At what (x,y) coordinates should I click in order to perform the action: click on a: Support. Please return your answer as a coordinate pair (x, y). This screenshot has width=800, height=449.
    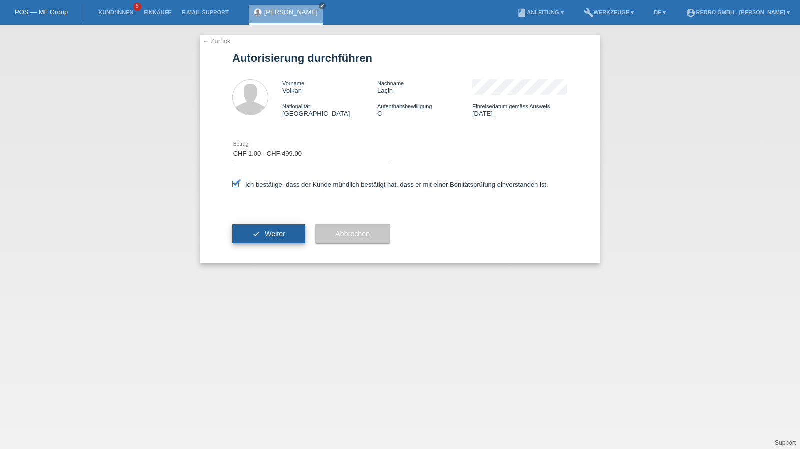
    Looking at the image, I should click on (786, 443).